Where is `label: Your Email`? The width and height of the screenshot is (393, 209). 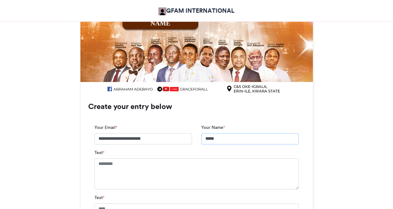
label: Your Email is located at coordinates (106, 127).